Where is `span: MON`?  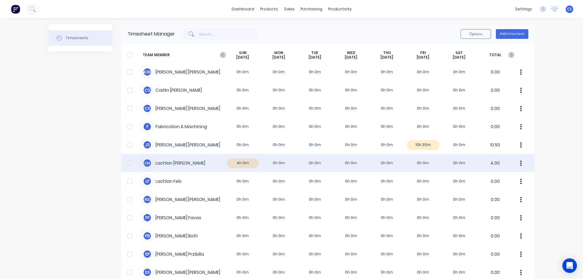
span: MON is located at coordinates (279, 53).